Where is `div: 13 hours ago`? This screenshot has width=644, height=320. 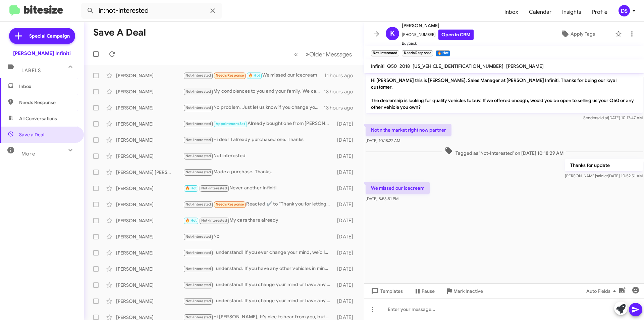
div: 13 hours ago is located at coordinates (341, 92).